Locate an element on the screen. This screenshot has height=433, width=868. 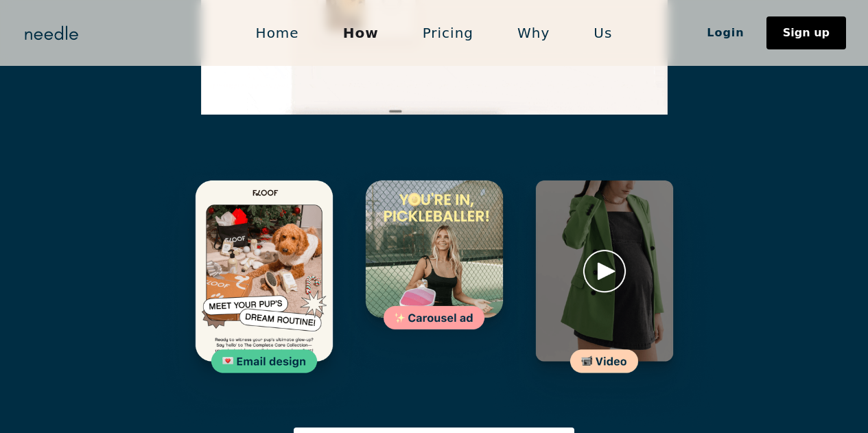
a: Us is located at coordinates (602, 33).